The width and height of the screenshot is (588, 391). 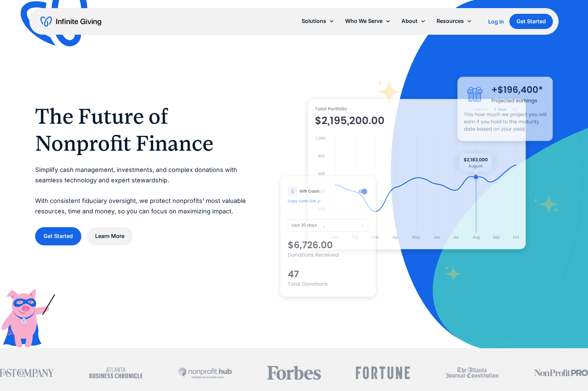 I want to click on a: home, so click(x=71, y=22).